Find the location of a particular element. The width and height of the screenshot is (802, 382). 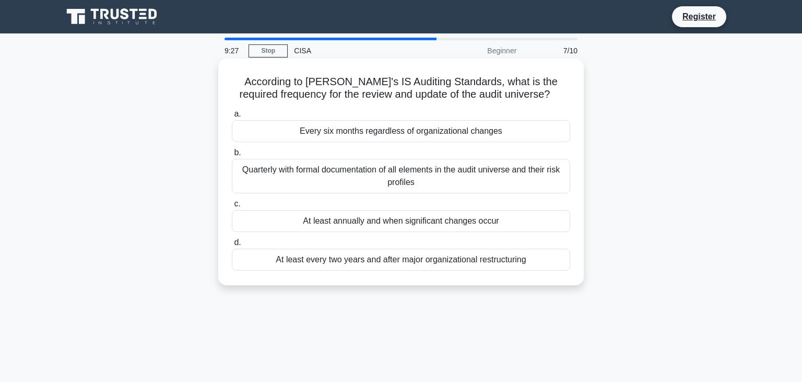

div: Every six months regardless of organizational changes is located at coordinates (401, 131).